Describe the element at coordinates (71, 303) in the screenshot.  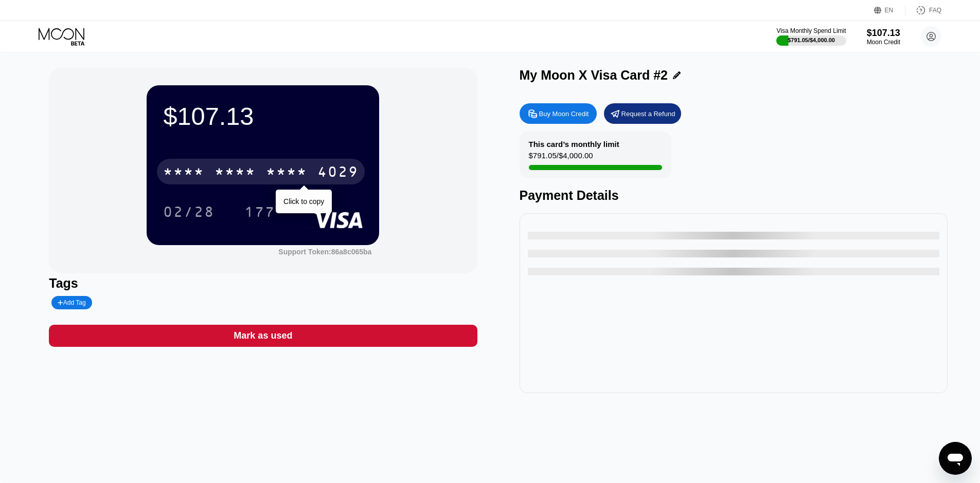
I see `div: Add Tag` at that location.